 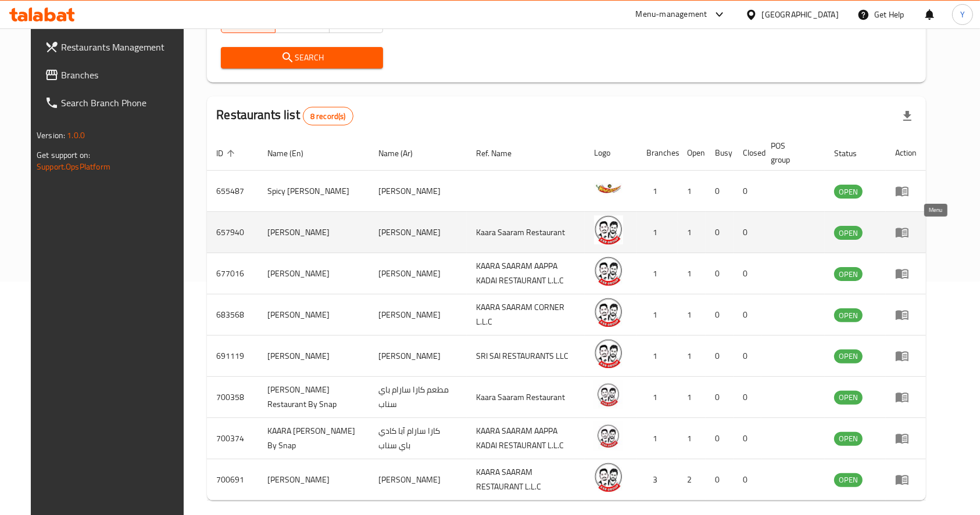 I want to click on a: Restaurants Management, so click(x=116, y=47).